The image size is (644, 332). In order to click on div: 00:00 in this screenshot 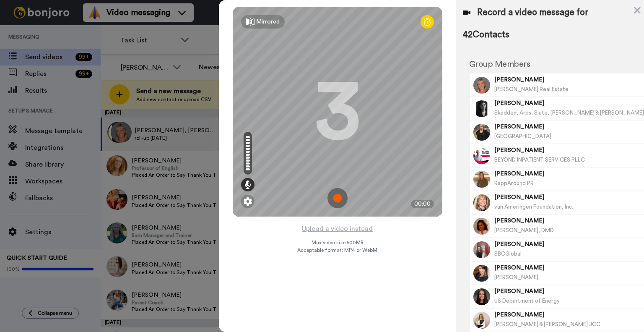, I will do `click(422, 204)`.